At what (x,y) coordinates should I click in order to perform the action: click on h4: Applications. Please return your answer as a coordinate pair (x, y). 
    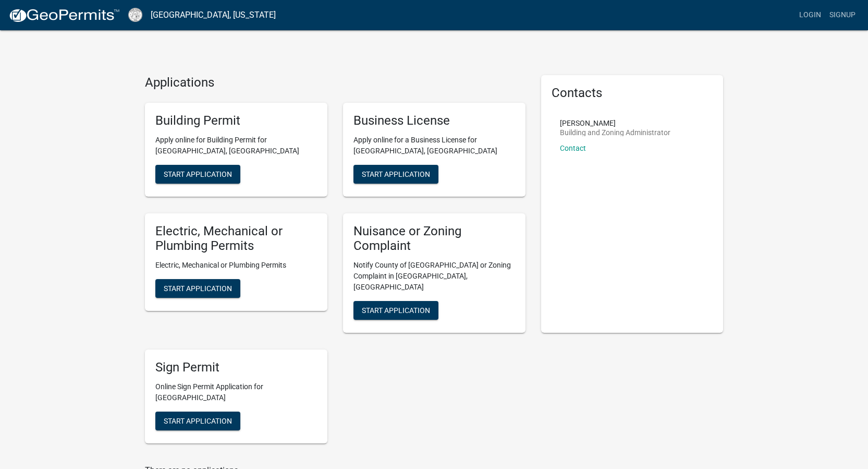
    Looking at the image, I should click on (335, 82).